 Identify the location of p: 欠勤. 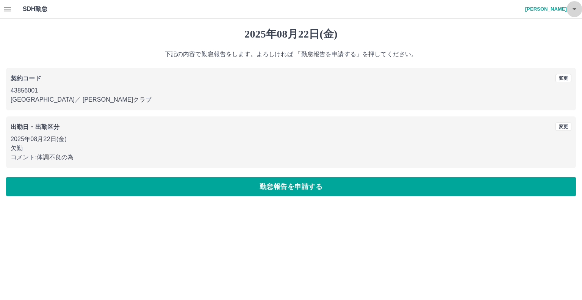
(291, 148).